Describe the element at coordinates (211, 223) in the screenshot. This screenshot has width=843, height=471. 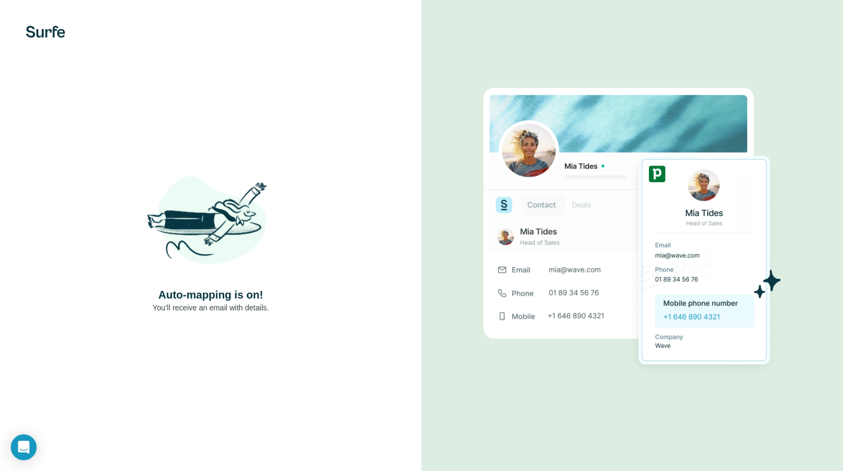
I see `img: Shaka Illustration` at that location.